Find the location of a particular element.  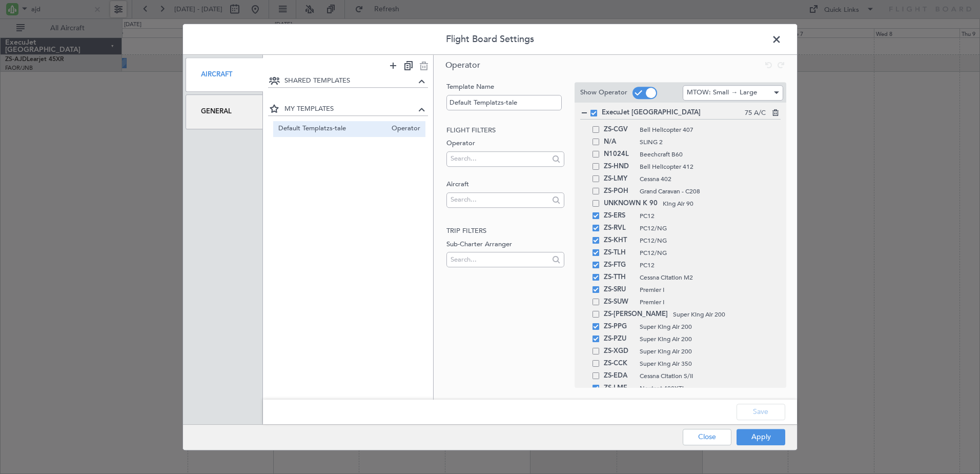

span: Cessna Citation S/II is located at coordinates (710, 376).